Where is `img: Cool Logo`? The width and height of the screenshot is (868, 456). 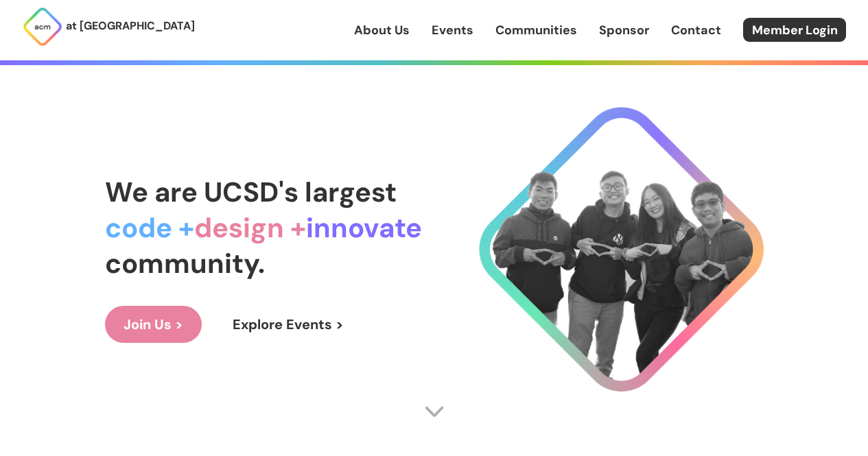
img: Cool Logo is located at coordinates (621, 248).